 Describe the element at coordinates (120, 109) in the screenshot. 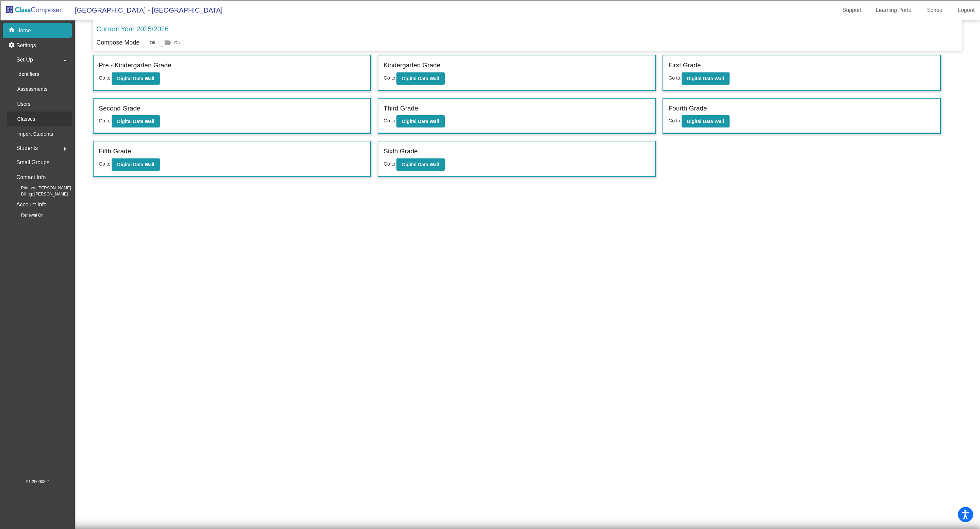

I see `label: Second Grade` at that location.